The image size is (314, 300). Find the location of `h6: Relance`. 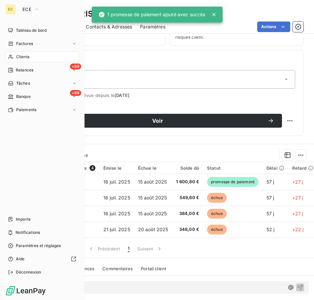

h6: Relance is located at coordinates (168, 62).